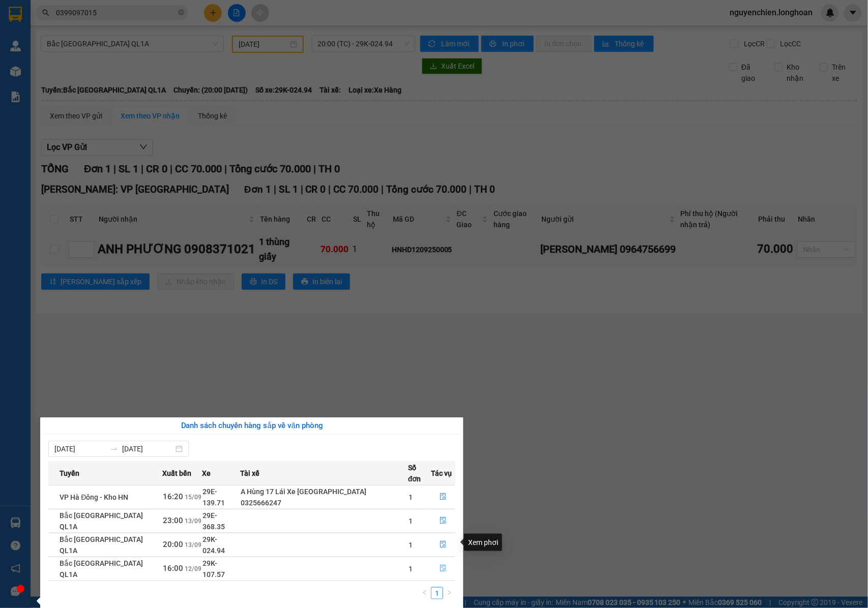 This screenshot has height=608, width=868. What do you see at coordinates (193, 569) in the screenshot?
I see `span: 12/09` at bounding box center [193, 569].